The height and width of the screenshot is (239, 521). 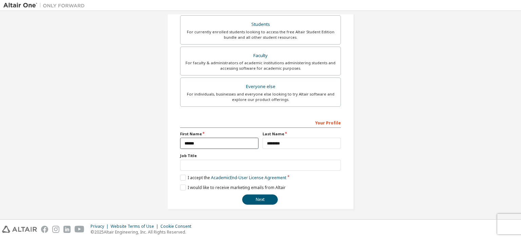 What do you see at coordinates (19, 229) in the screenshot?
I see `img: altair_logo.svg` at bounding box center [19, 229].